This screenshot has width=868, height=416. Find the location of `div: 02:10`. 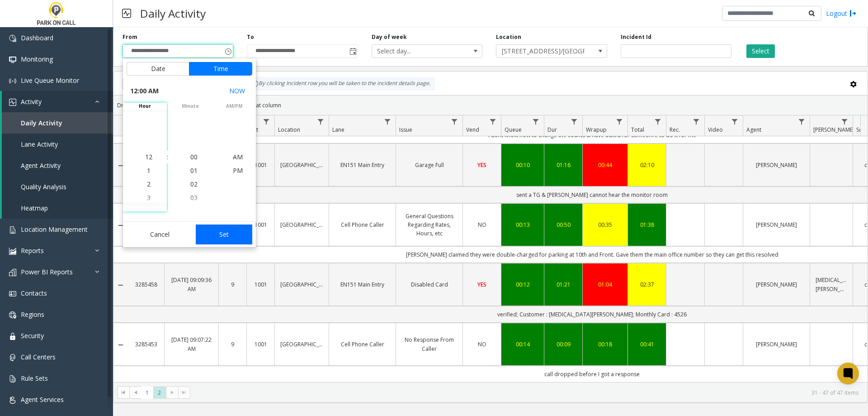

div: 02:10 is located at coordinates (647, 165).